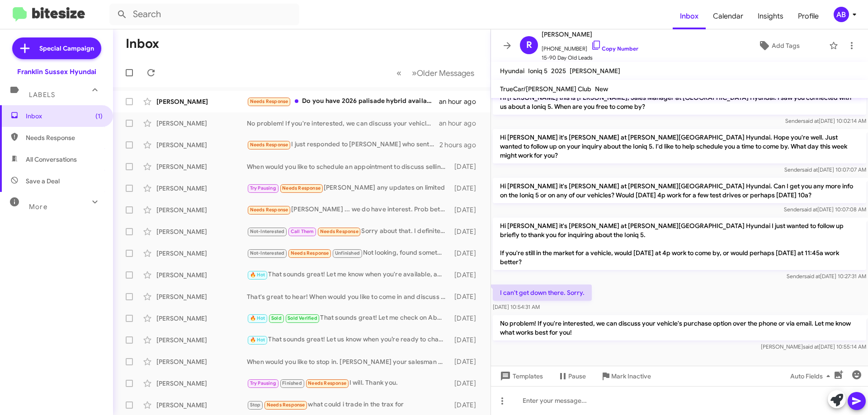  Describe the element at coordinates (99, 116) in the screenshot. I see `span: (1)` at that location.